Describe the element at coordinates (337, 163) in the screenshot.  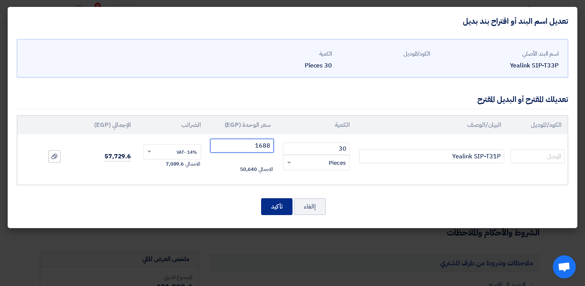
I see `span: Pieces` at that location.